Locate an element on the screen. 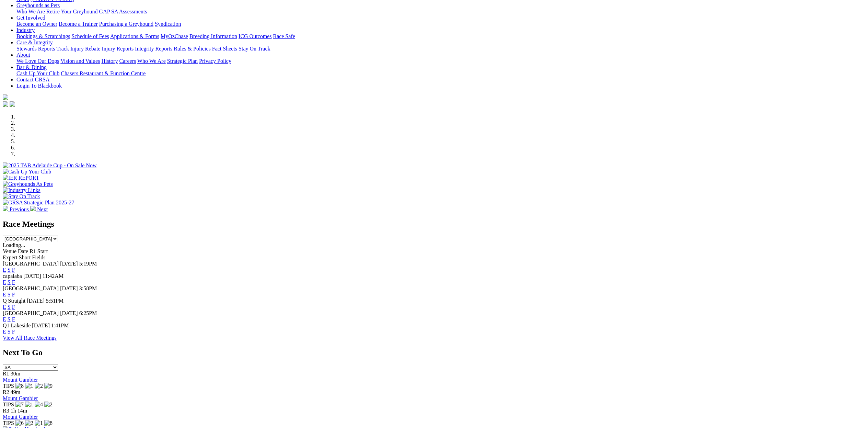 The width and height of the screenshot is (868, 428). a: Privacy Policy is located at coordinates (215, 61).